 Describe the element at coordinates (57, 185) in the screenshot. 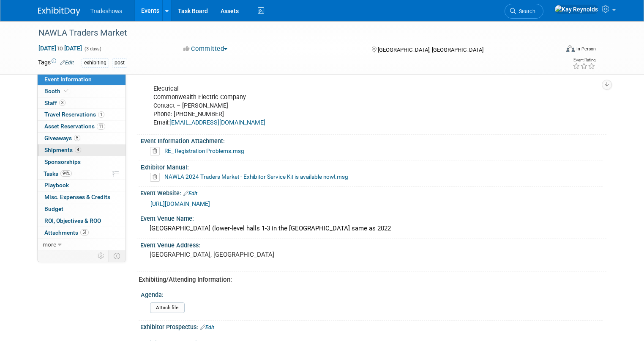

I see `span: Playbook` at that location.